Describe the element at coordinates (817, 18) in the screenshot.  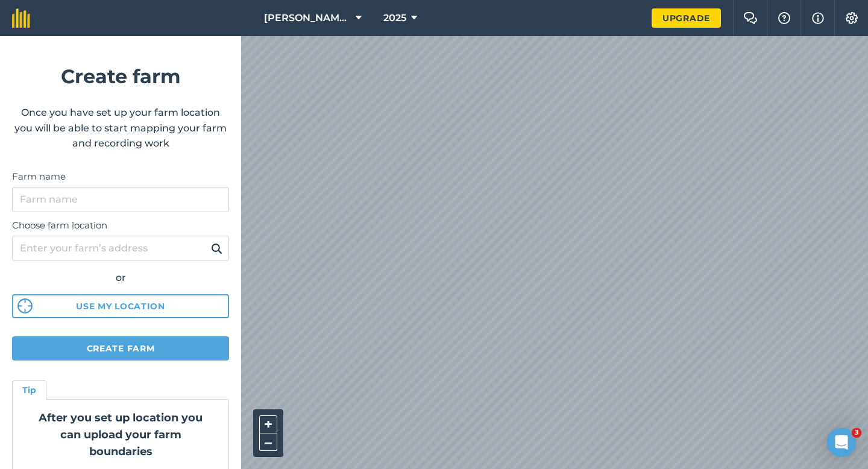
I see `img: svg+xml;base64,PHN2ZyB4bWxucz0iaHR0cDovL3d3dy53My5vcmcvMjAwMC9zdmciIHdpZHRoPSIxNyIgaGVpZ2h0PSIxNy...` at that location.